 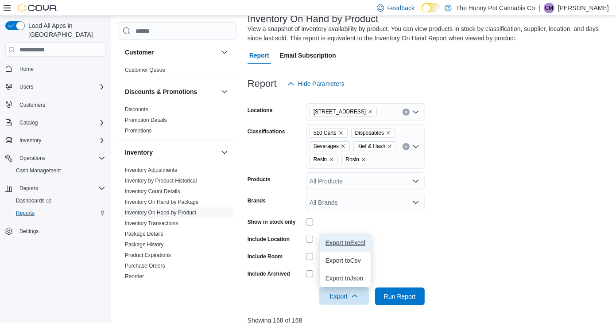 I want to click on button: Run Report, so click(x=400, y=296).